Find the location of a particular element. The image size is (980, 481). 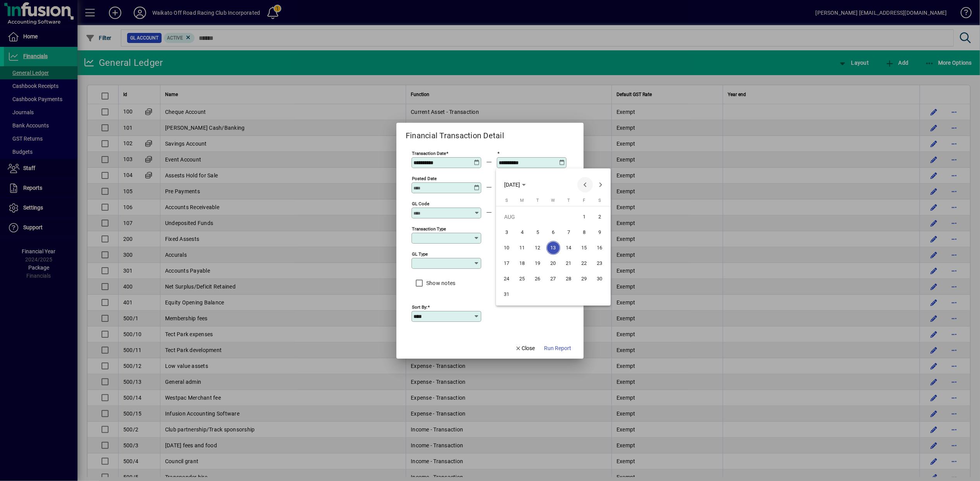

button: Mon Aug 04 2025 is located at coordinates (522, 232).